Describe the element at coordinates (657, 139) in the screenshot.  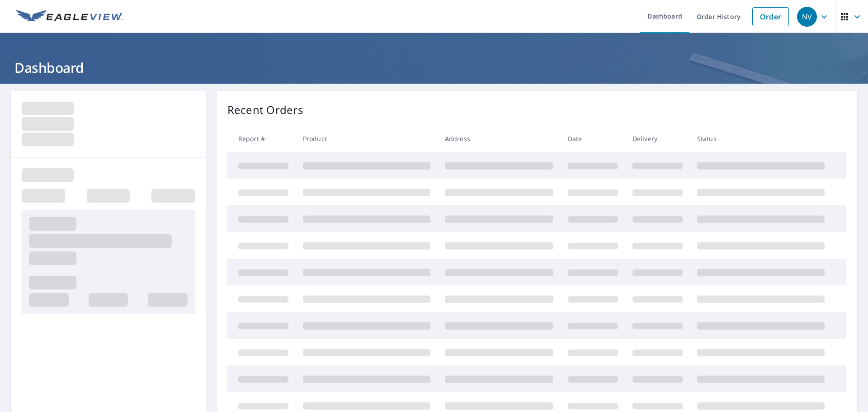
I see `th: Delivery` at that location.